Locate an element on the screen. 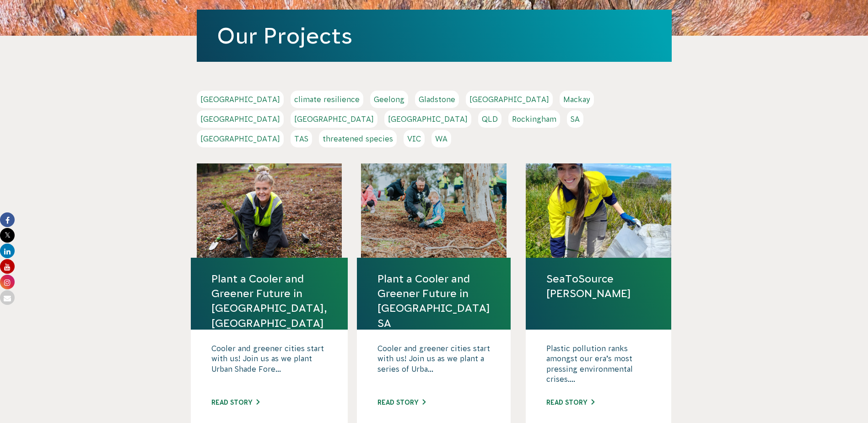  a: Mackay is located at coordinates (576, 100).